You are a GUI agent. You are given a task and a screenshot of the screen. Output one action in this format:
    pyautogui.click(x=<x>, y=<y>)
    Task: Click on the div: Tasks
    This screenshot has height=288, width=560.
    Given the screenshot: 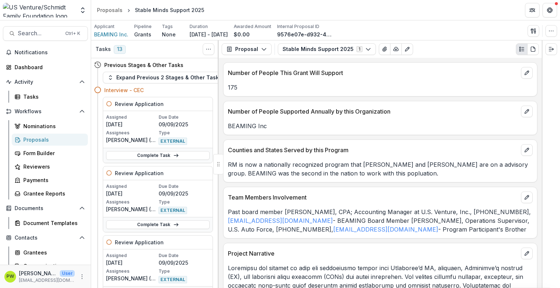 What is the action you would take?
    pyautogui.click(x=53, y=97)
    